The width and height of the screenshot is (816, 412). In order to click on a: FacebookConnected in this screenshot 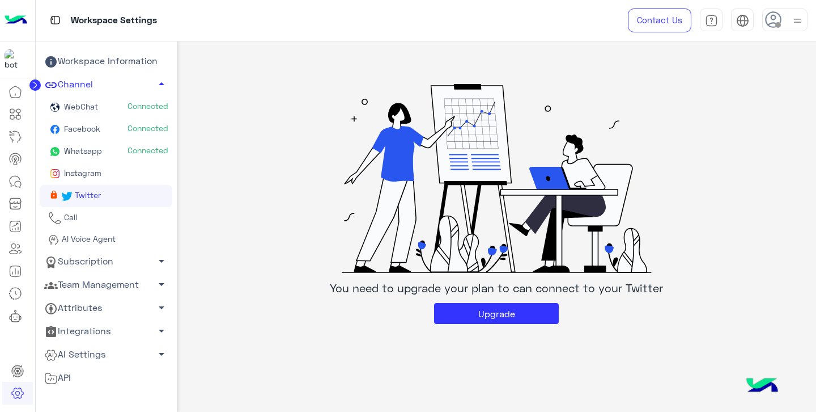, I will do `click(106, 129)`.